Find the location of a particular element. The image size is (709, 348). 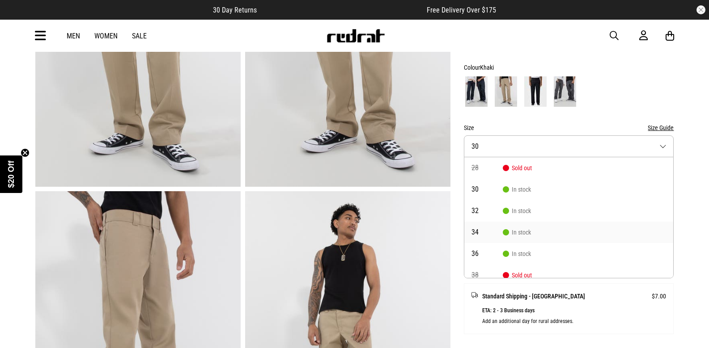

span: 30 Day Returns is located at coordinates (235, 10).